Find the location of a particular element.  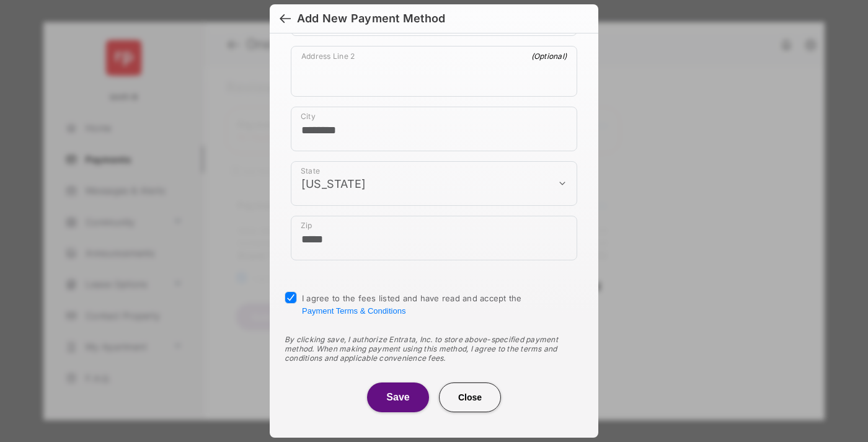

div: By clicking save, I authorize Entrata, Inc. to store above-specified payment method. When making ... is located at coordinates (434, 349).